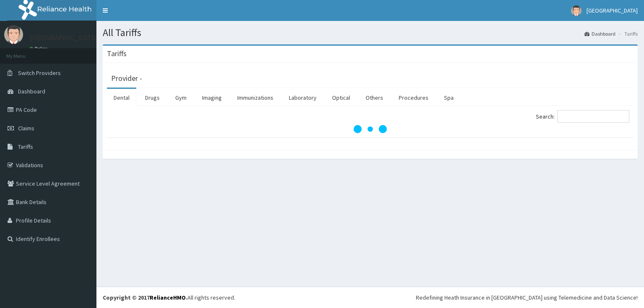 The height and width of the screenshot is (308, 644). I want to click on a: RelianceHMO, so click(168, 298).